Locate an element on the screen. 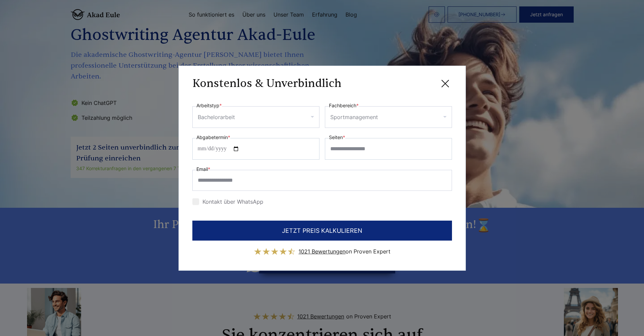 The image size is (644, 336). h3: Konstenlos & Unverbindlich is located at coordinates (267, 84).